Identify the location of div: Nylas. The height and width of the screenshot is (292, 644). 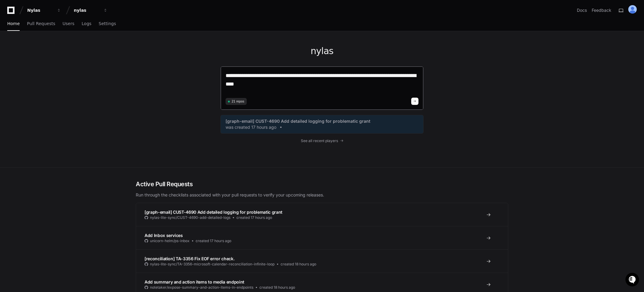
(40, 11).